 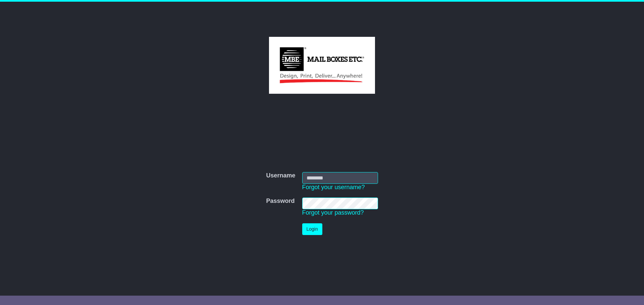 I want to click on img: MBE Australia, so click(x=322, y=66).